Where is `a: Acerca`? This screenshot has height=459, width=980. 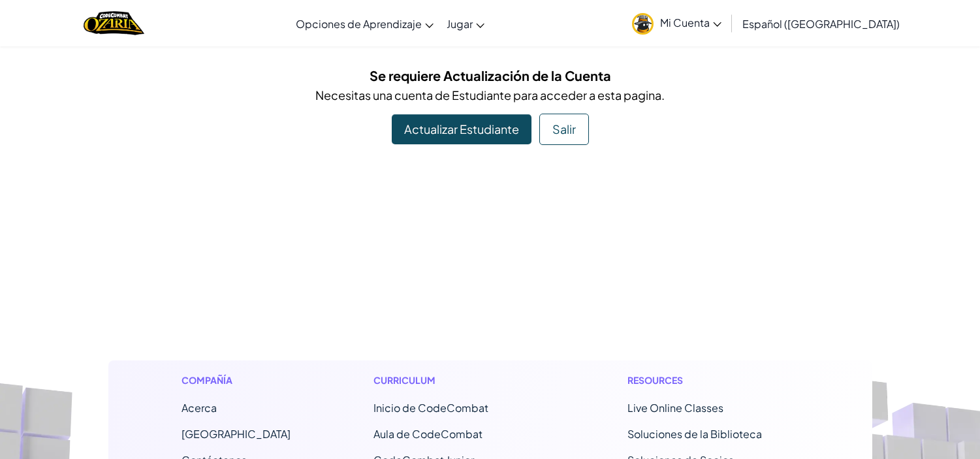 a: Acerca is located at coordinates (199, 408).